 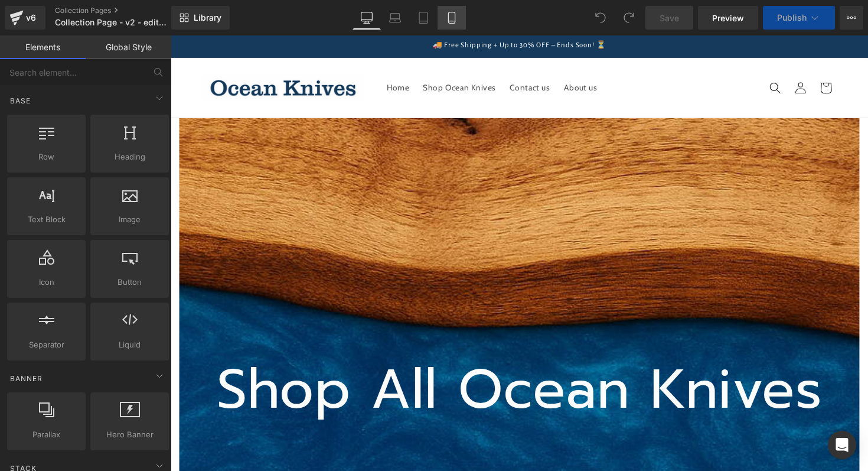 What do you see at coordinates (129, 345) in the screenshot?
I see `span: Liquid` at bounding box center [129, 345].